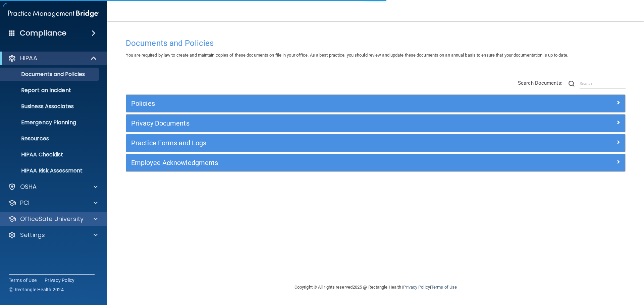 The height and width of the screenshot is (305, 644). I want to click on p: HIPAA, so click(28, 58).